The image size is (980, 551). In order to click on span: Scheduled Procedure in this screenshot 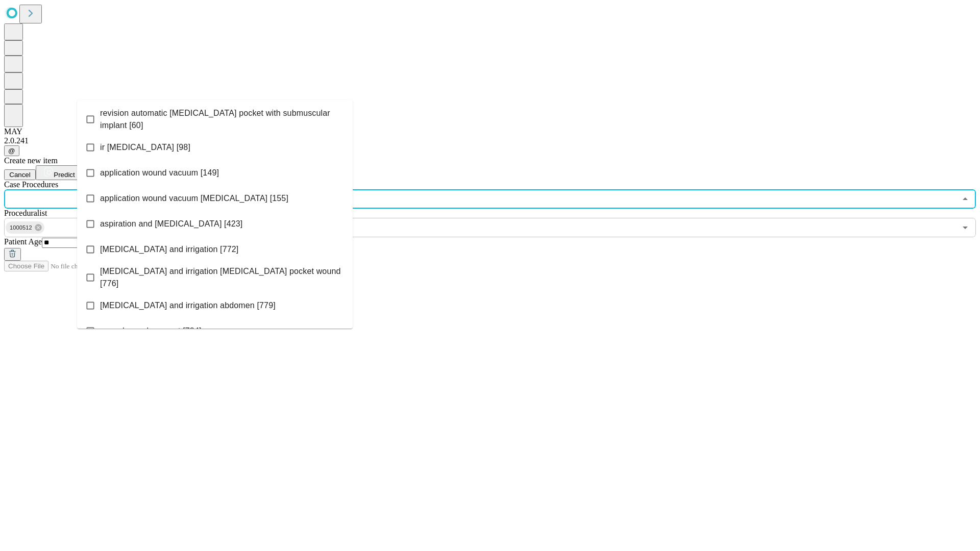, I will do `click(31, 184)`.